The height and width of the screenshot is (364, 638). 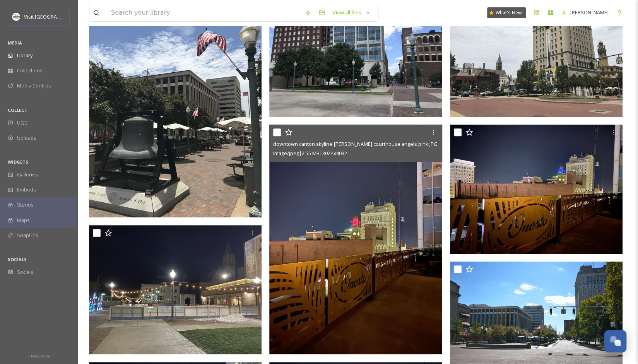 What do you see at coordinates (39, 355) in the screenshot?
I see `a: Privacy Policy` at bounding box center [39, 355].